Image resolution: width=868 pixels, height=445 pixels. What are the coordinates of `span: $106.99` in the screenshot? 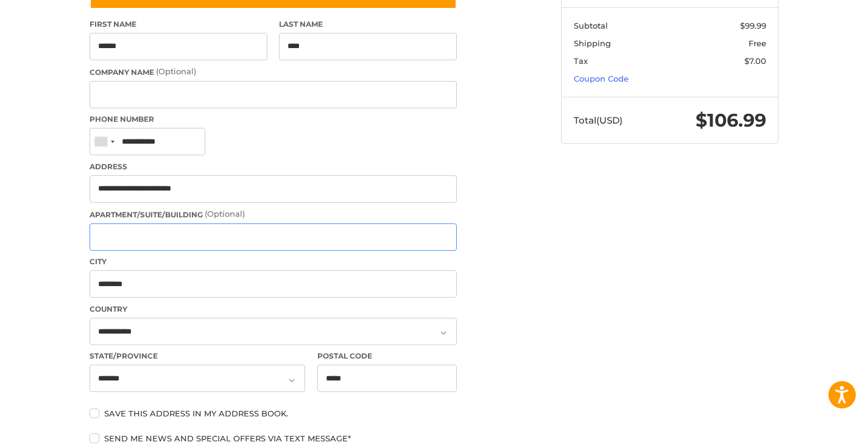 It's located at (731, 120).